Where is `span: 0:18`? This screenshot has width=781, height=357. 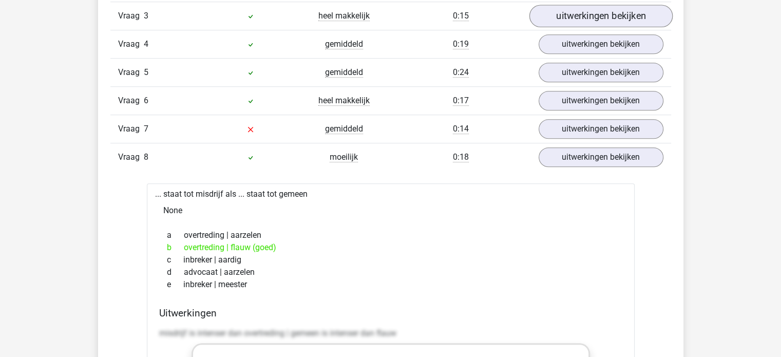
span: 0:18 is located at coordinates (461, 157).